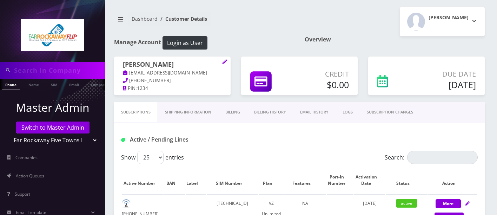 The width and height of the screenshot is (497, 215). What do you see at coordinates (74, 84) in the screenshot?
I see `a: Email` at bounding box center [74, 84].